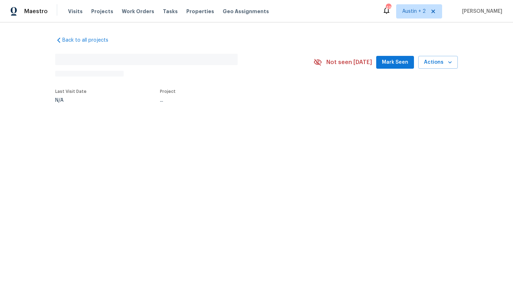  What do you see at coordinates (438, 62) in the screenshot?
I see `span: Actions` at bounding box center [438, 62].